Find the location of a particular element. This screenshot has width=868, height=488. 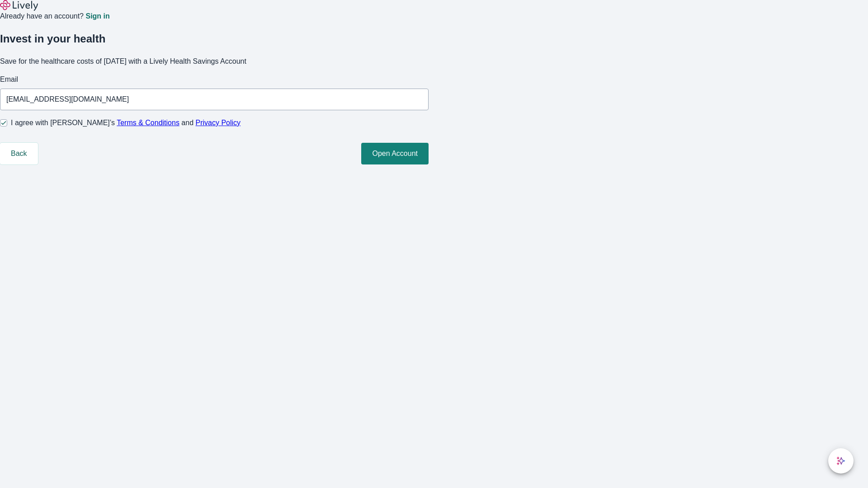

a: Privacy Policy is located at coordinates (219, 123).